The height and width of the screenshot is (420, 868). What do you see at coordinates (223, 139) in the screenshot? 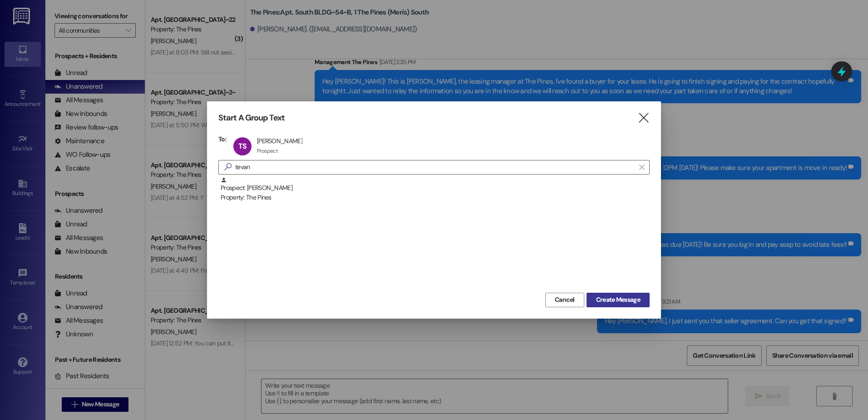
I see `h3: To:` at bounding box center [223, 139].